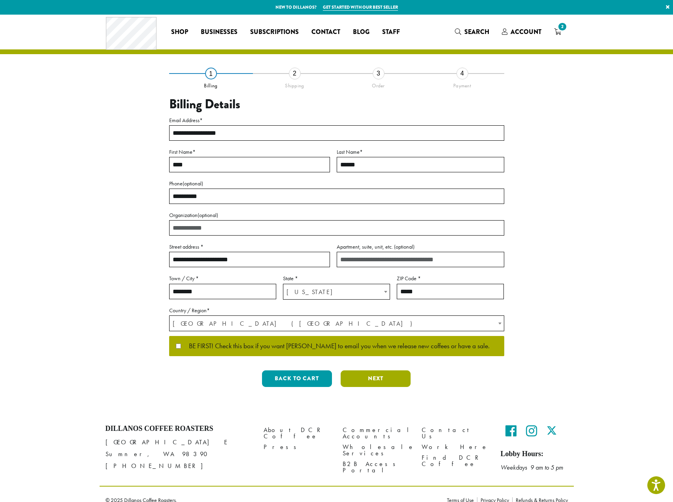 This screenshot has width=673, height=502. What do you see at coordinates (391, 32) in the screenshot?
I see `a: Staff` at bounding box center [391, 32].